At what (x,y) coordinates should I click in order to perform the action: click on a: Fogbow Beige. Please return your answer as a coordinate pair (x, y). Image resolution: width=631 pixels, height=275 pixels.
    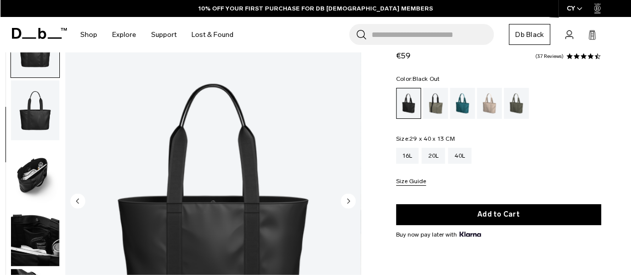
    Looking at the image, I should click on (489, 103).